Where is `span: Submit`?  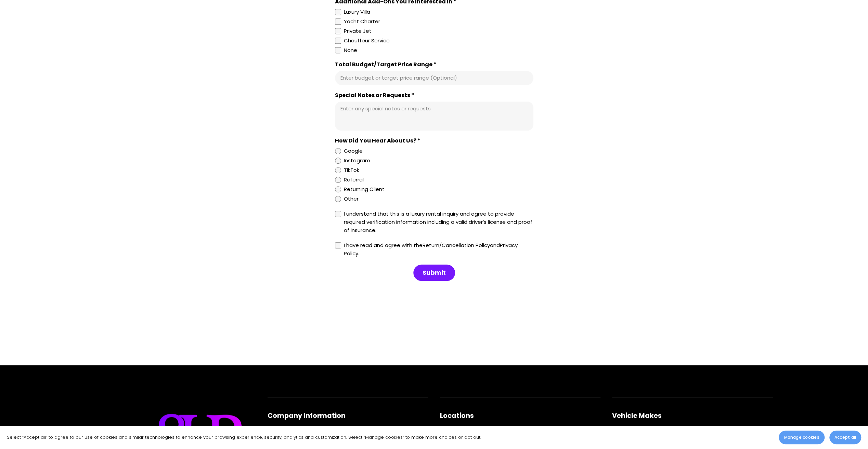 span: Submit is located at coordinates (434, 273).